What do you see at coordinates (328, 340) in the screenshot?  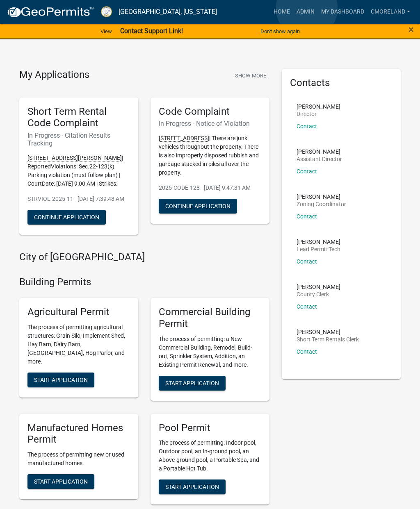 I see `p: Short Term Rentals Clerk` at bounding box center [328, 340].